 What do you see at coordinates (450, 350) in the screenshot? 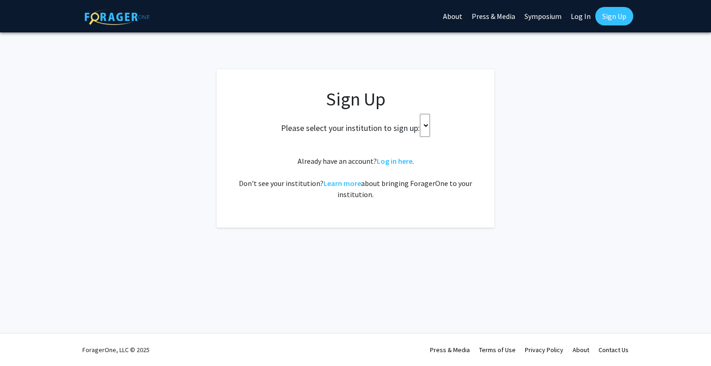
I see `a: Press & Media` at bounding box center [450, 350].